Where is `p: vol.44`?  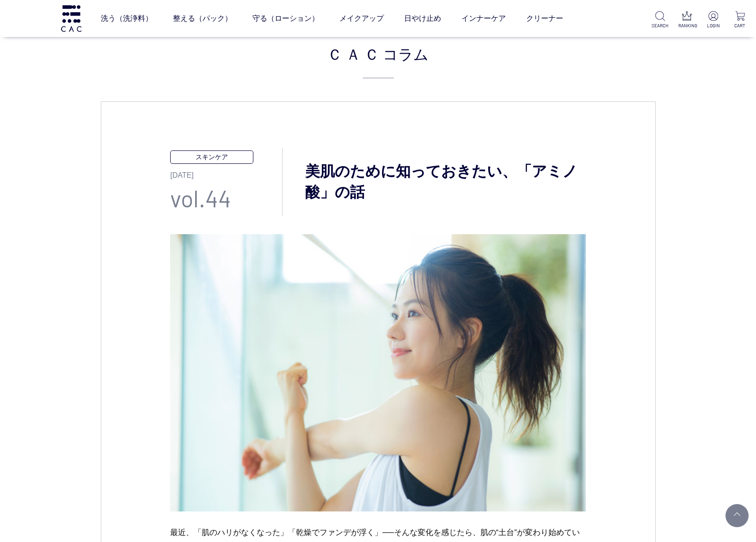 p: vol.44 is located at coordinates (226, 198).